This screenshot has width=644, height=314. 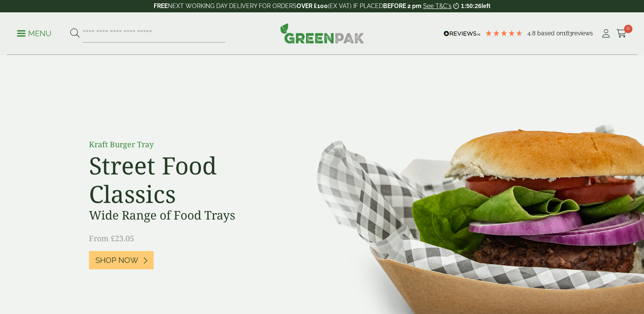 I want to click on span: 4.8, so click(x=532, y=33).